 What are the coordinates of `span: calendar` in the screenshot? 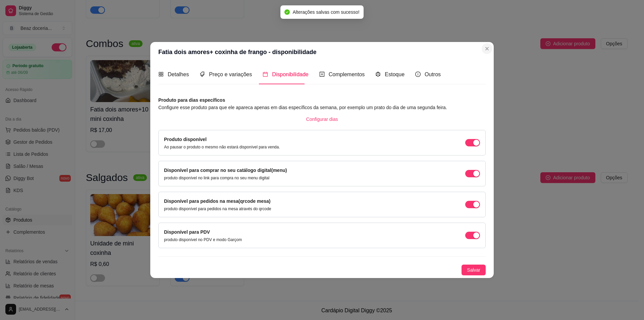 It's located at (266, 74).